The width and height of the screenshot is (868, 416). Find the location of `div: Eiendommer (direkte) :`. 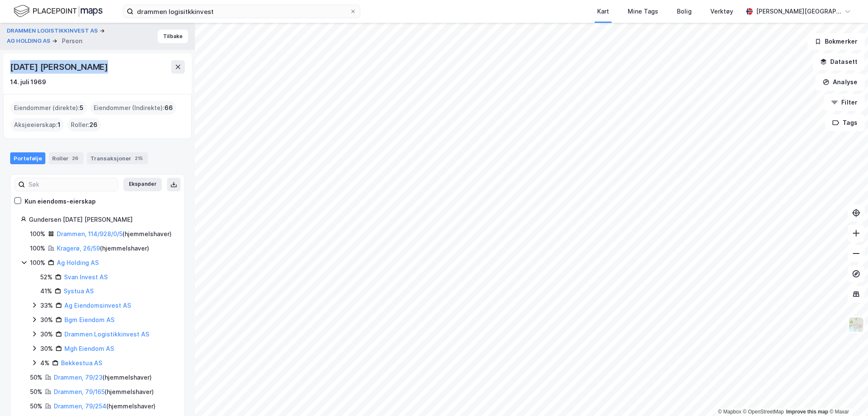

div: Eiendommer (direkte) : is located at coordinates (49, 108).